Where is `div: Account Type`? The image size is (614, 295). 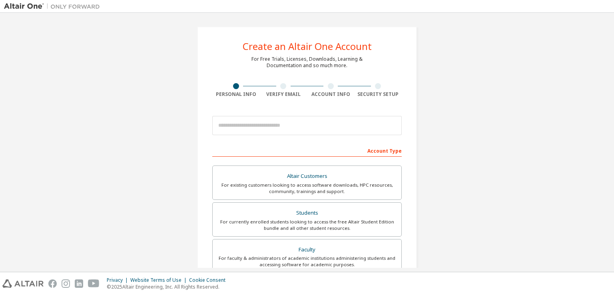
div: Account Type is located at coordinates (307, 150).